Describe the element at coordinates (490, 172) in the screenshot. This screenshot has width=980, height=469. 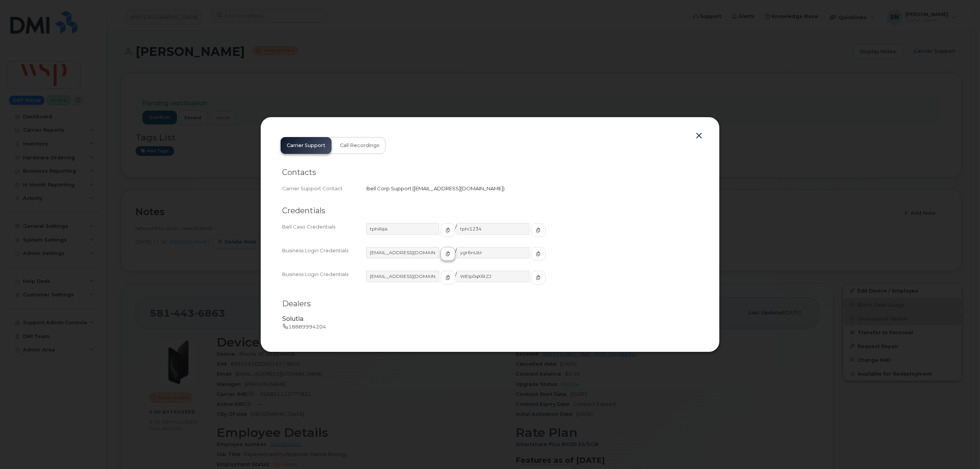
I see `h2: Contacts` at that location.